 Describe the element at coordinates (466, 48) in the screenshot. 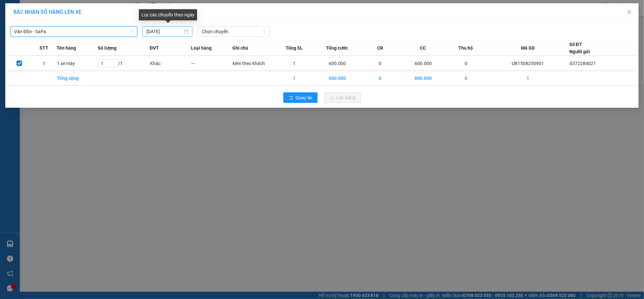

I see `span: Thu hộ` at that location.